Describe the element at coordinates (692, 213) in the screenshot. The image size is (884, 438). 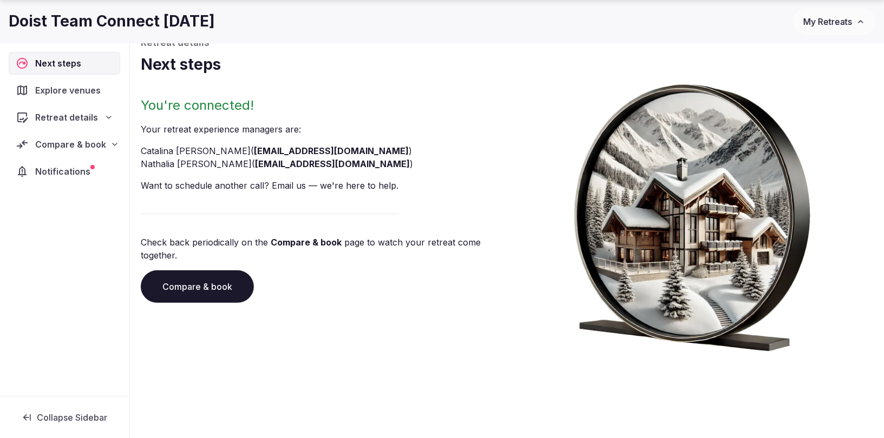
I see `img: Winter chalet retreat in picture frame` at that location.